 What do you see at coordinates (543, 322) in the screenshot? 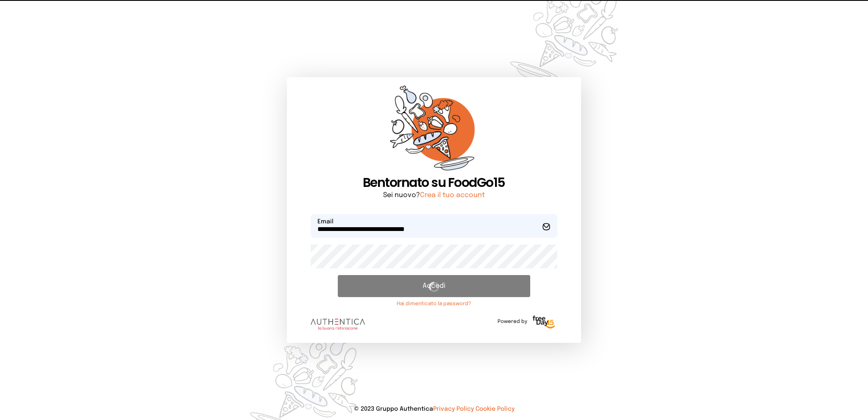
I see `img: logo-freeday.3e08031.png` at bounding box center [543, 322].